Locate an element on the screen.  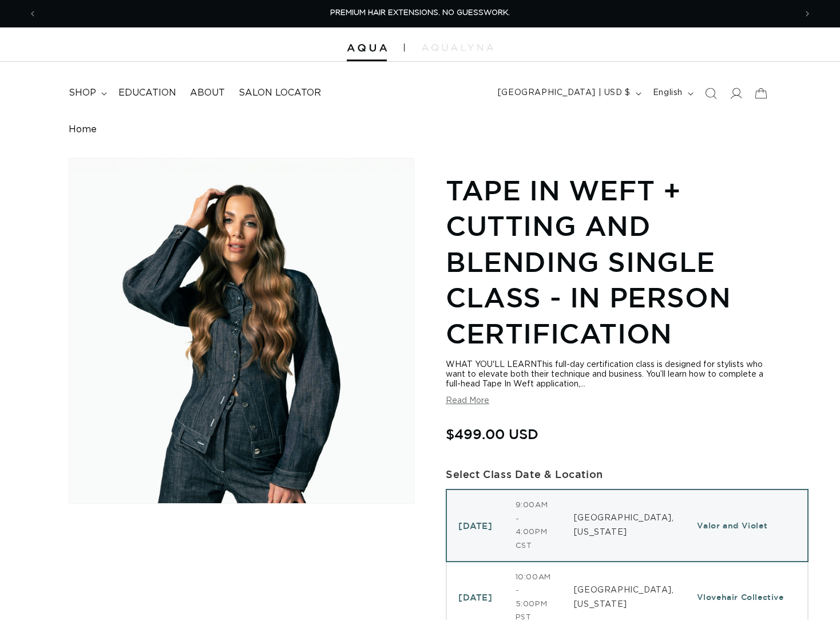
button: Next announcement is located at coordinates (807, 14).